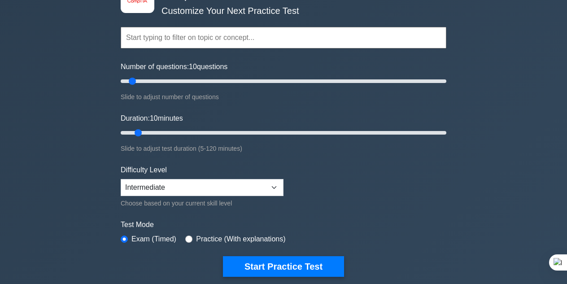 This screenshot has width=567, height=284. Describe the element at coordinates (283, 225) in the screenshot. I see `label: Test Mode` at that location.